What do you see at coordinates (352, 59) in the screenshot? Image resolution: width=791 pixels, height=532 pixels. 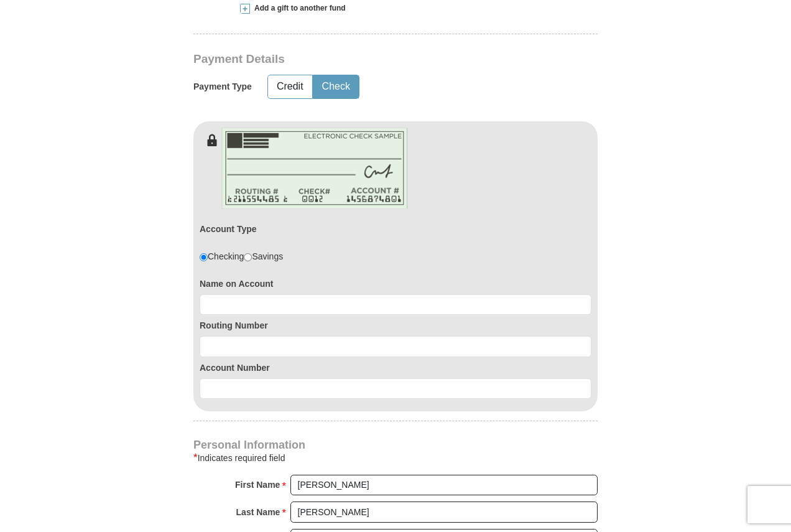 I see `h3: Payment Details` at bounding box center [352, 59].